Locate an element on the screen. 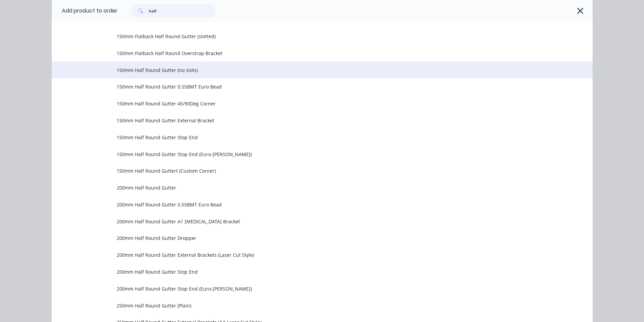  span: 150mm Half Round Gutter 45/90Deg Corner is located at coordinates (307, 103).